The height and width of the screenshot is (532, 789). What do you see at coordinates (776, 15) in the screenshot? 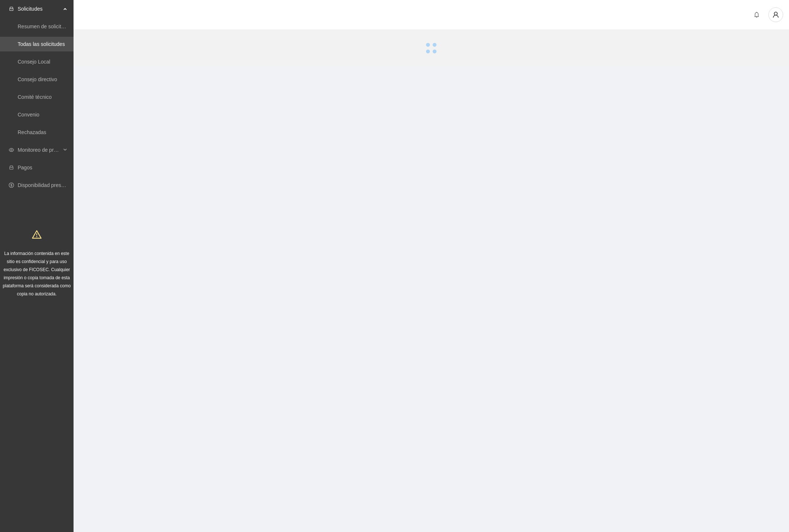
I see `button: user` at bounding box center [776, 15].